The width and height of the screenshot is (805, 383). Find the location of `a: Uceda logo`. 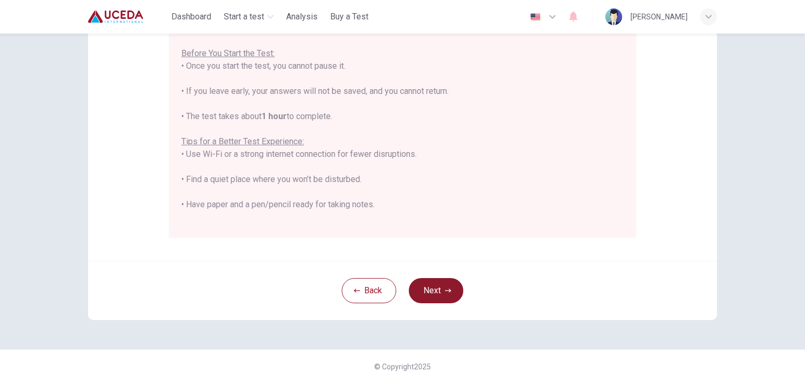

a: Uceda logo is located at coordinates (127, 17).